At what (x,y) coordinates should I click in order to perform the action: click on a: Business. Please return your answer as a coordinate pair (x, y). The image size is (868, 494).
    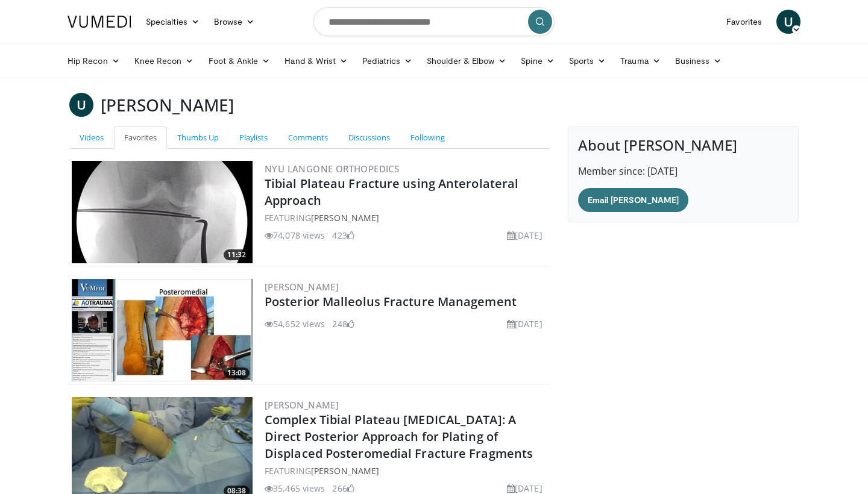
    Looking at the image, I should click on (699, 61).